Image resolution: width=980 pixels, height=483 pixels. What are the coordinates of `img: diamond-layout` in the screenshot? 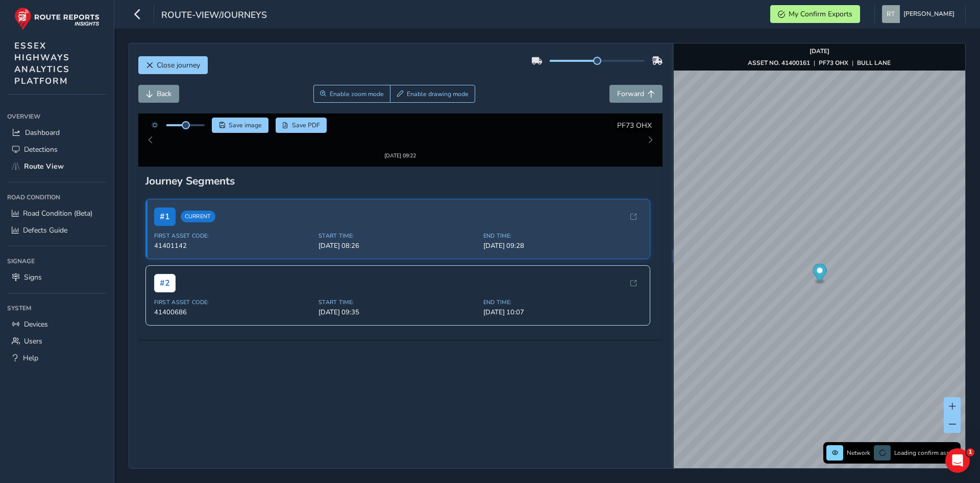 It's located at (891, 14).